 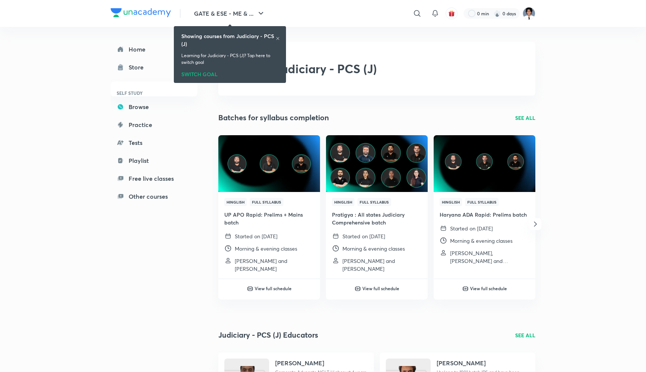 I want to click on p: Faizan Khan and Apurva Vats, so click(x=382, y=265).